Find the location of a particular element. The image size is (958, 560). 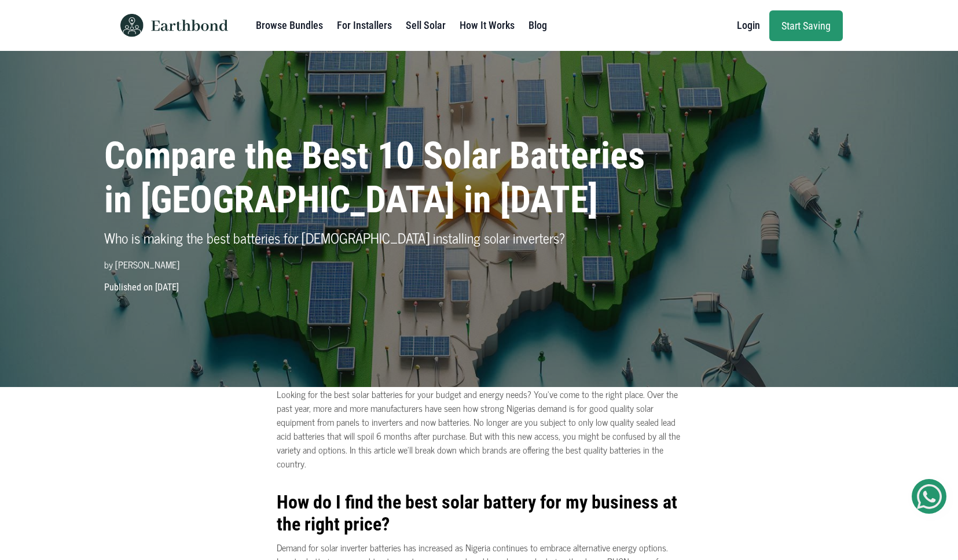

a: For Installers is located at coordinates (364, 25).